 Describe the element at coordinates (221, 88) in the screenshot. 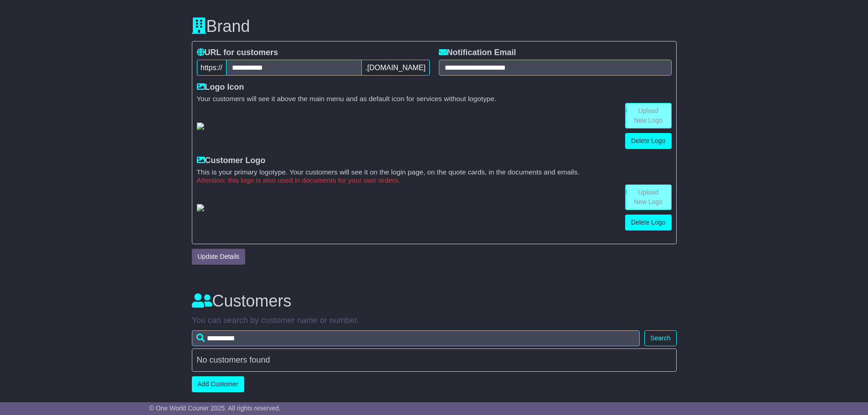

I see `label: Logo Icon` at that location.